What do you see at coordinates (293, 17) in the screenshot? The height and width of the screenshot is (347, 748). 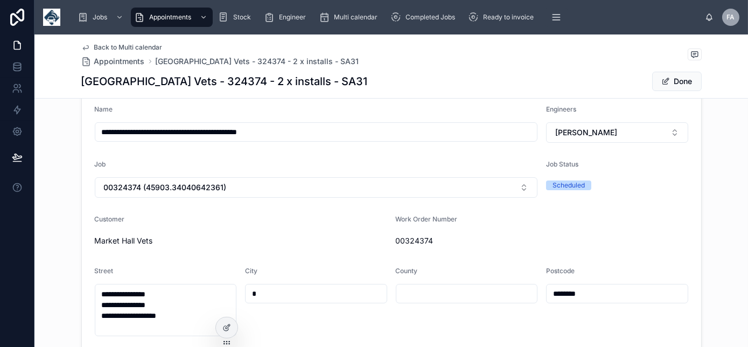 I see `span: Engineer` at bounding box center [293, 17].